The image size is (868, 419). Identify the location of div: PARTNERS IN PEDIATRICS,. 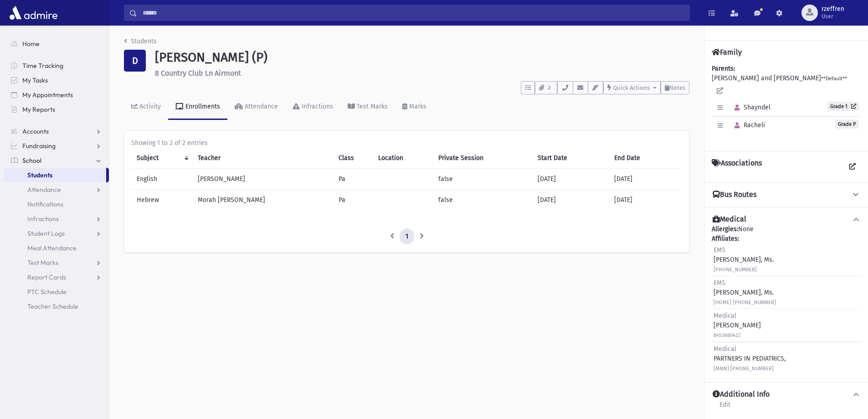
(750, 358).